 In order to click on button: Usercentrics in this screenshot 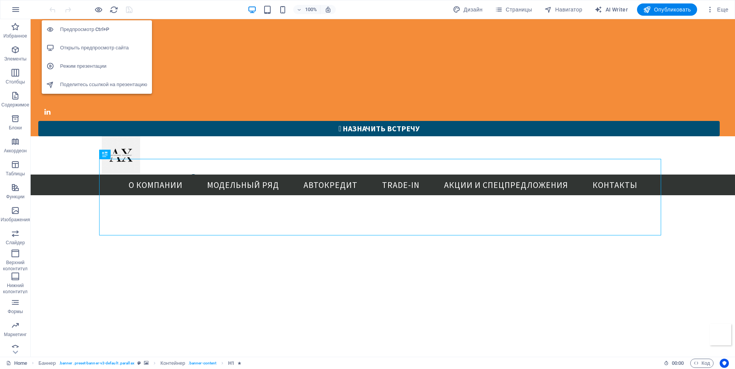, I will do `click(725, 363)`.